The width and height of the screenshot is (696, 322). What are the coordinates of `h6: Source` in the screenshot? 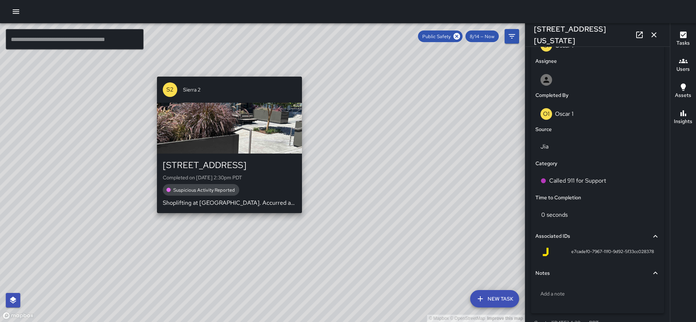 It's located at (543, 129).